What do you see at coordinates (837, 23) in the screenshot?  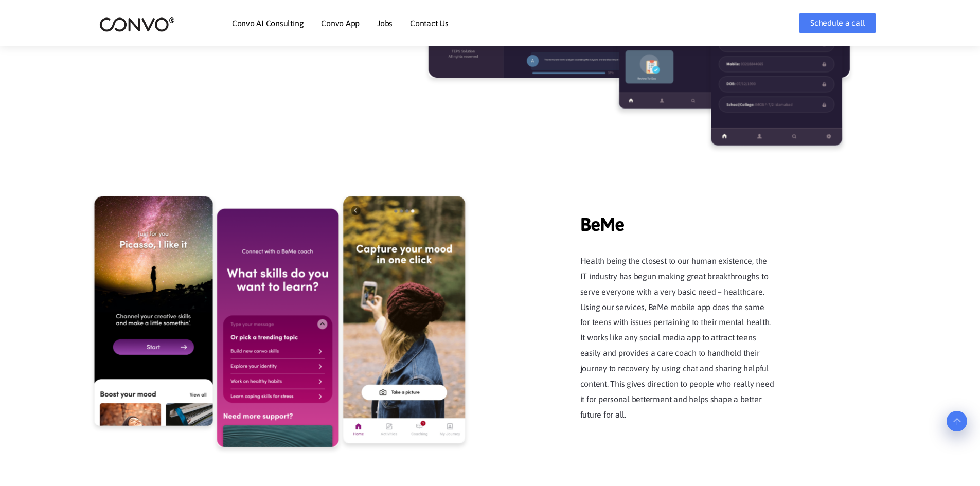 I see `a: Schedule a call` at bounding box center [837, 23].